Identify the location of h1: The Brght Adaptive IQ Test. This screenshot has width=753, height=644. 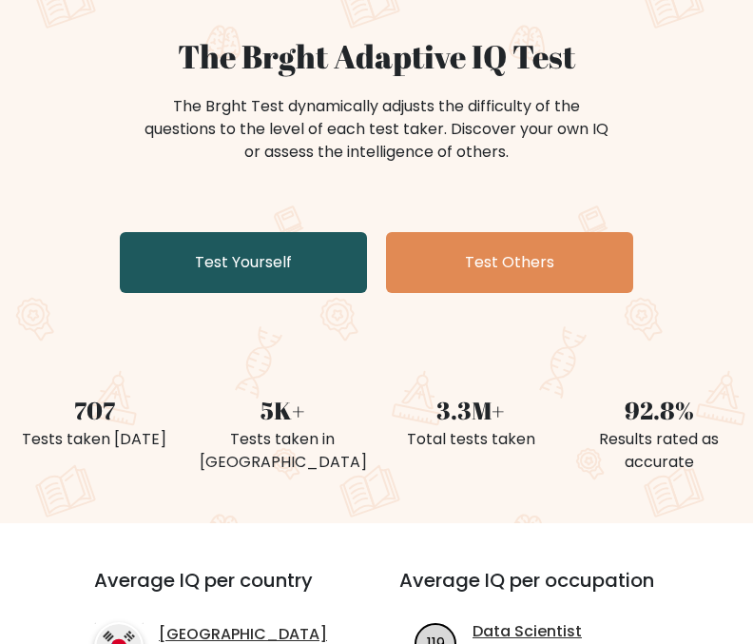
(377, 56).